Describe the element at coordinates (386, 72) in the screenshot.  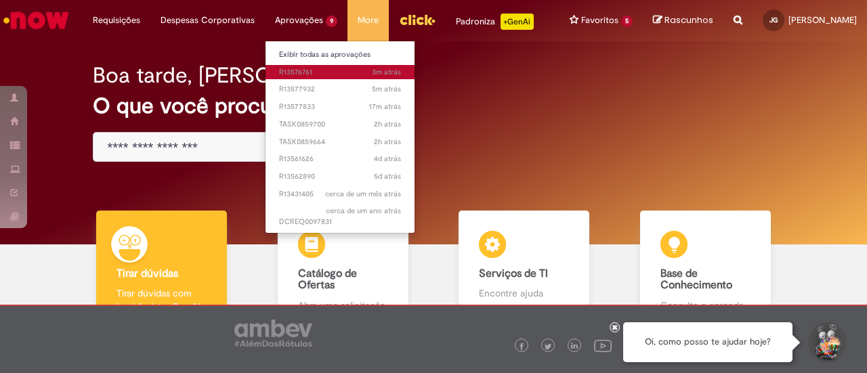
I see `time: 29/09/2025 15:54:17` at that location.